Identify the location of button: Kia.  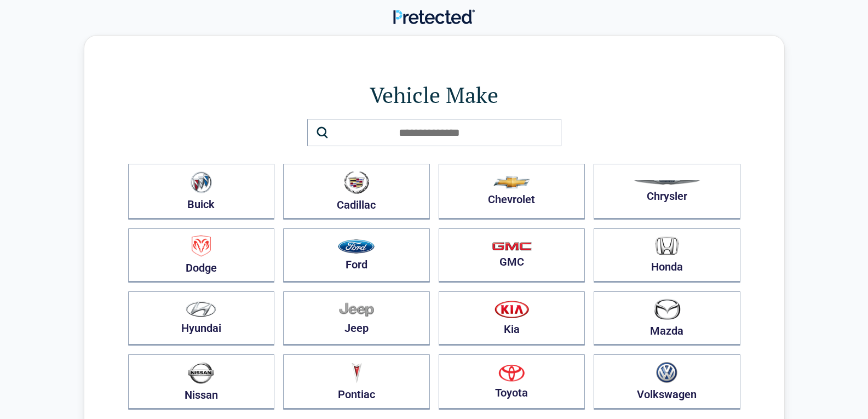
(512, 318).